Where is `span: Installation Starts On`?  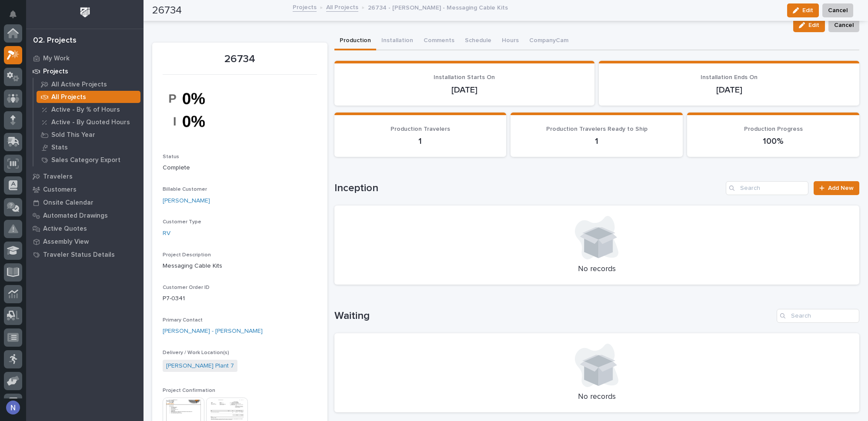 span: Installation Starts On is located at coordinates (464, 78).